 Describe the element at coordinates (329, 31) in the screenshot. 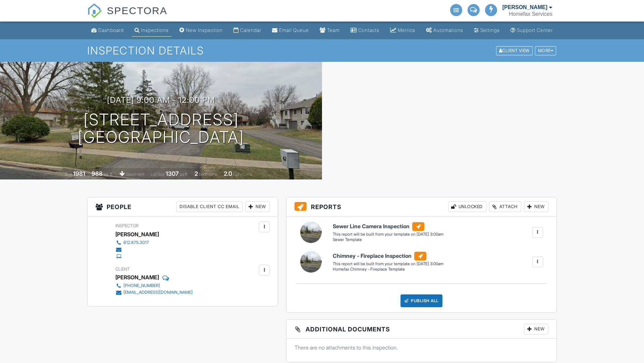

I see `a: Team` at that location.